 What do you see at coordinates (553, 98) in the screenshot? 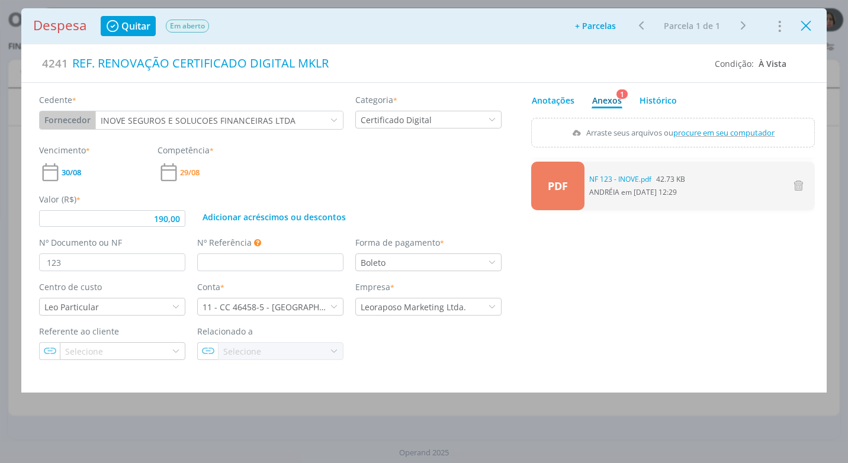
I see `a: Anotações` at bounding box center [553, 98].